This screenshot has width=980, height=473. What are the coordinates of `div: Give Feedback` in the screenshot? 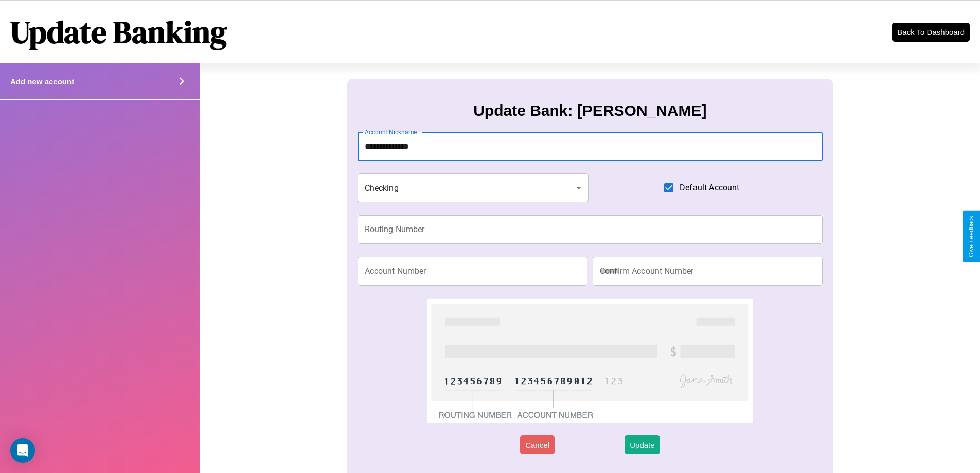 It's located at (972, 236).